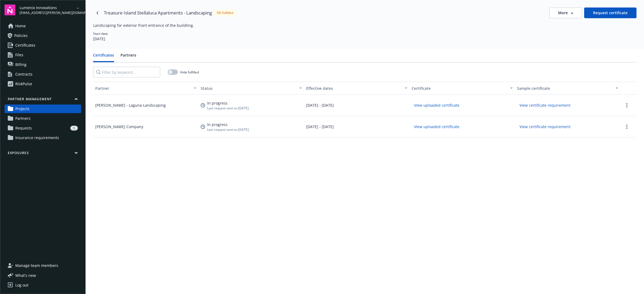 The height and width of the screenshot is (294, 644). I want to click on span: Billing, so click(21, 65).